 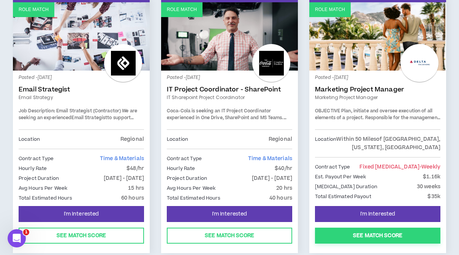 I want to click on p: 30 weeks, so click(x=429, y=187).